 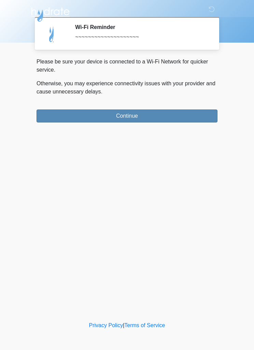 I want to click on button: Continue, so click(x=127, y=116).